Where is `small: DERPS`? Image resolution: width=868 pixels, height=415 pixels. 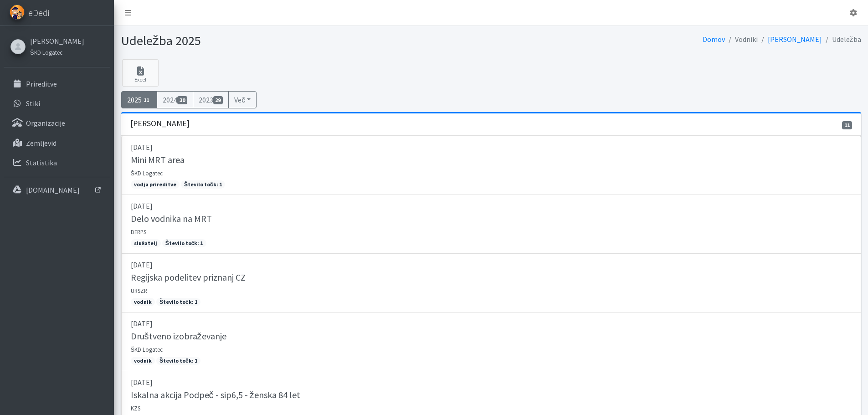
small: DERPS is located at coordinates (139, 232).